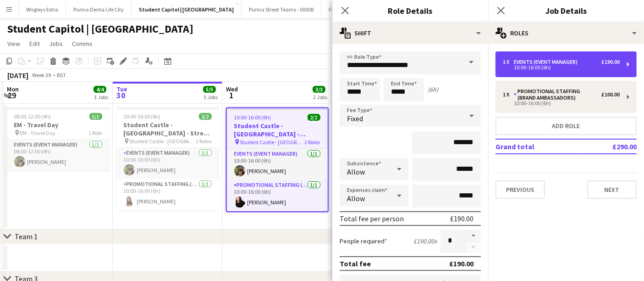  I want to click on span: Jobs, so click(56, 44).